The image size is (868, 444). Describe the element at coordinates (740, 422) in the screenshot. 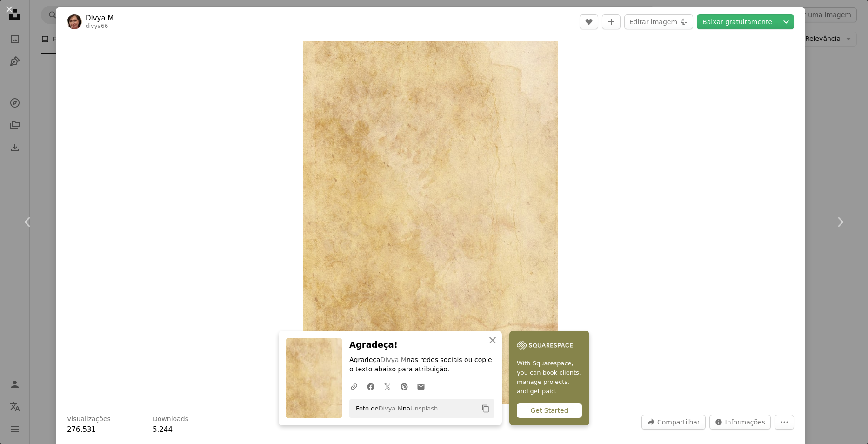

I see `button: Estatísticas desta imagem` at that location.